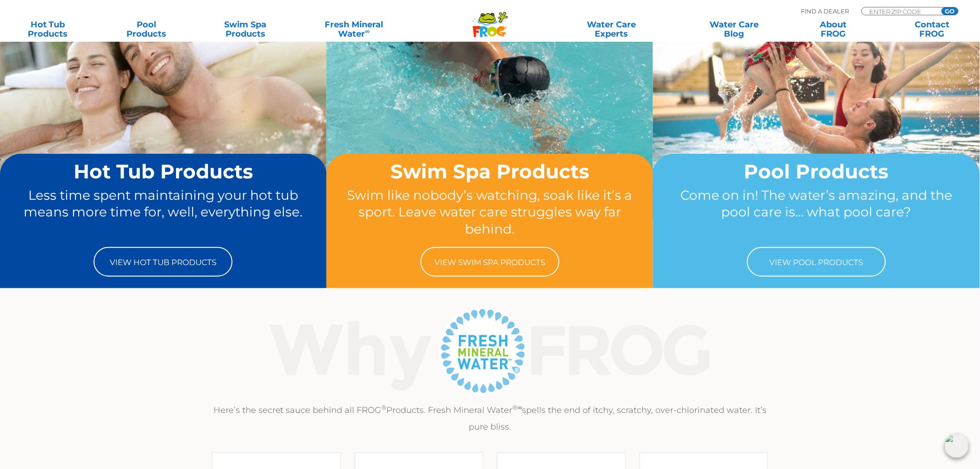 The image size is (980, 469). What do you see at coordinates (950, 11) in the screenshot?
I see `input: GO` at bounding box center [950, 11].